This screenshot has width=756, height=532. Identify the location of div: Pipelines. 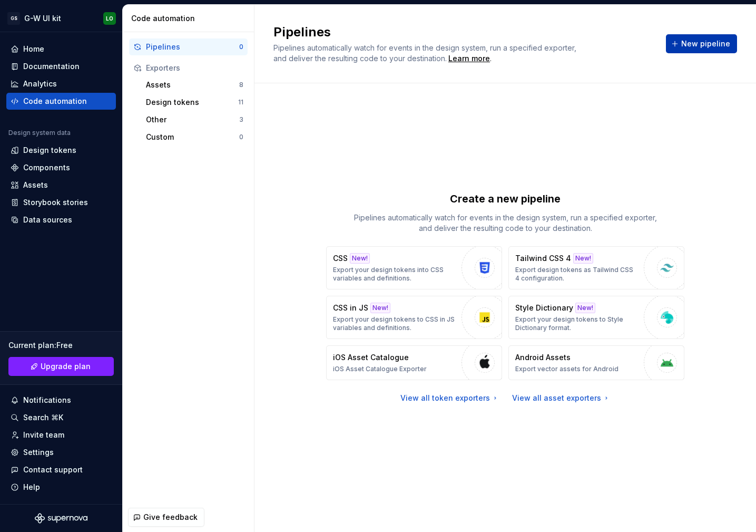
(192, 47).